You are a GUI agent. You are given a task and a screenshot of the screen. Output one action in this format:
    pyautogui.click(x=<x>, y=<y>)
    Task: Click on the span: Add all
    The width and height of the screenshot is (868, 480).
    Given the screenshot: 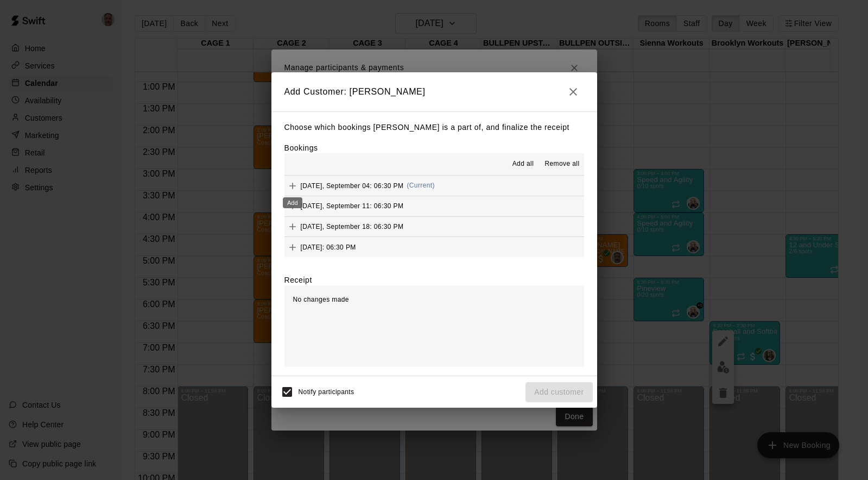 What is the action you would take?
    pyautogui.click(x=523, y=164)
    